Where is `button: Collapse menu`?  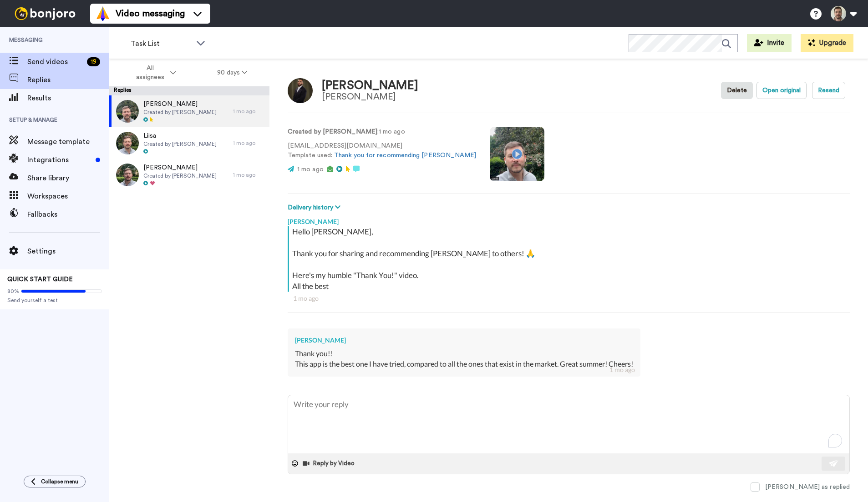 button: Collapse menu is located at coordinates (54, 482).